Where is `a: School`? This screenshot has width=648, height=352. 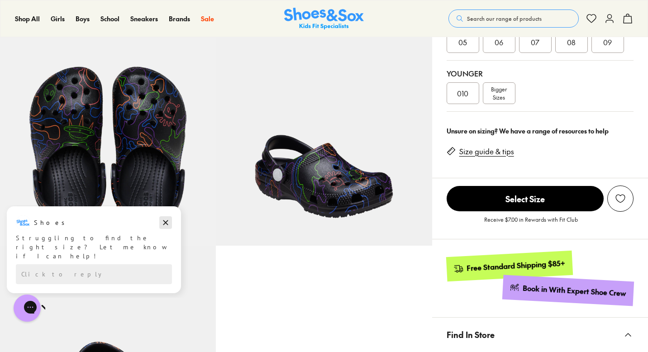
a: School is located at coordinates (110, 19).